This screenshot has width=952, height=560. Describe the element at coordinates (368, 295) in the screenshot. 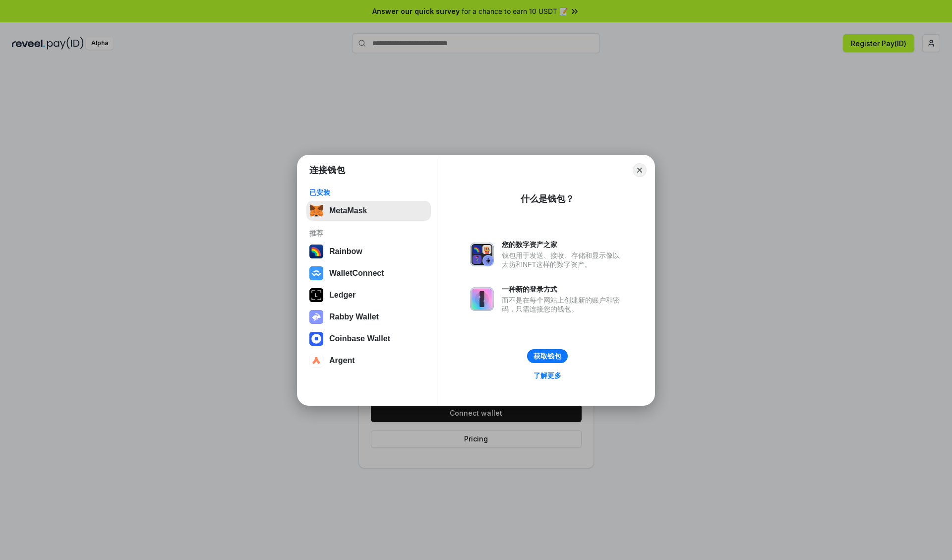

I see `button: Ledger` at that location.